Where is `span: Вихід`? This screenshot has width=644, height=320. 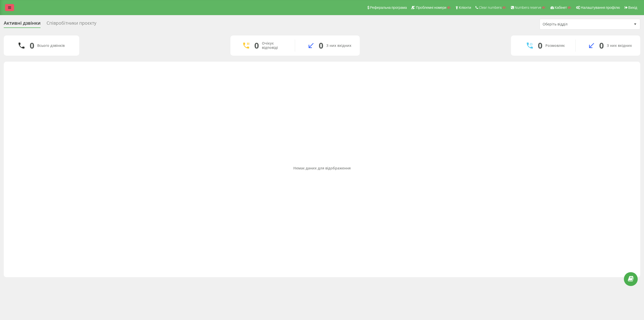 span: Вихід is located at coordinates (633, 8).